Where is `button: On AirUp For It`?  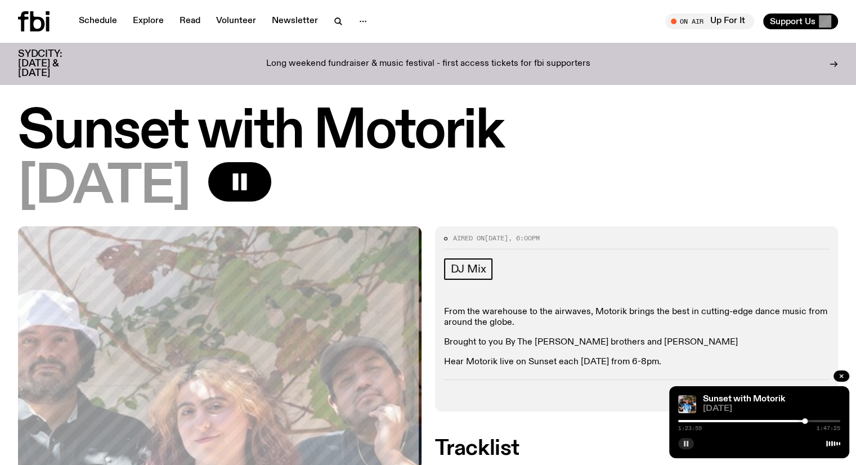
button: On AirUp For It is located at coordinates (709, 21).